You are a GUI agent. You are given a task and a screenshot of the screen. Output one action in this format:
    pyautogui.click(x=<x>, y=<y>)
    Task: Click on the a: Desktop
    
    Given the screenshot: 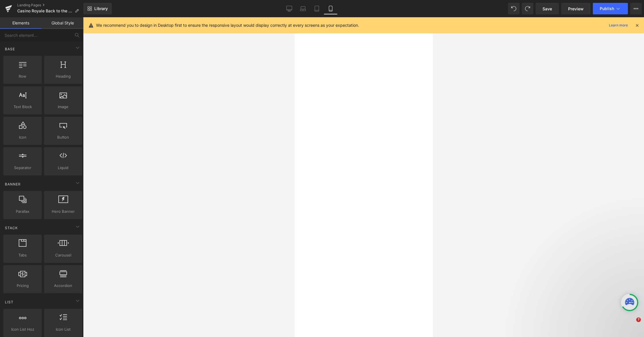 What is the action you would take?
    pyautogui.click(x=289, y=9)
    